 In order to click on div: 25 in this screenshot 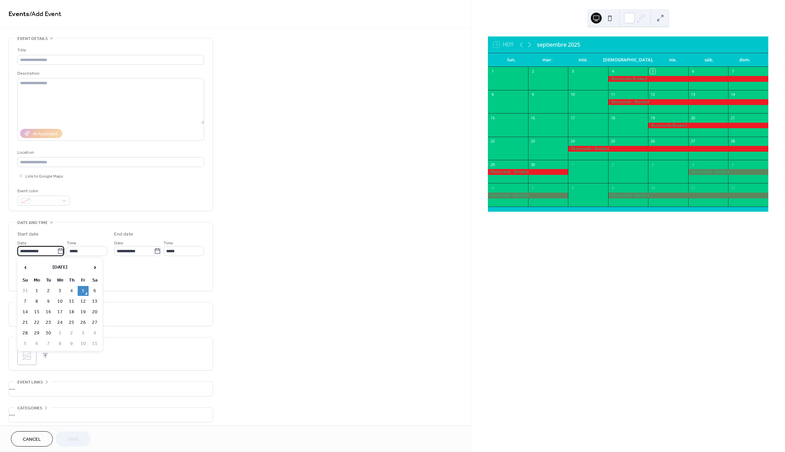, I will do `click(613, 141)`.